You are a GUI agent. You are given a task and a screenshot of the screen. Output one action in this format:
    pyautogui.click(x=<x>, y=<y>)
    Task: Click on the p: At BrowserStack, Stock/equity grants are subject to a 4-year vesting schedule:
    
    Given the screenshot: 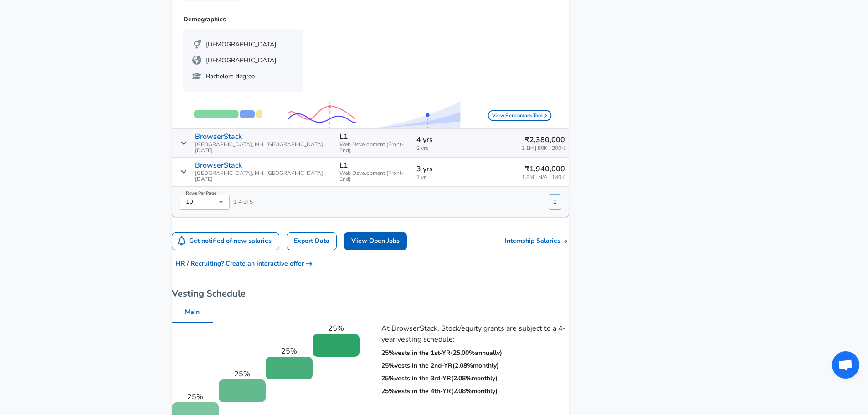 What is the action you would take?
    pyautogui.click(x=475, y=334)
    